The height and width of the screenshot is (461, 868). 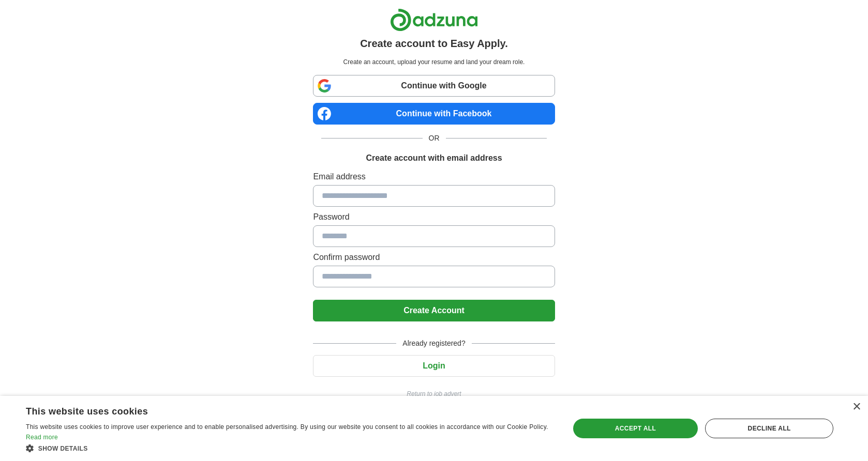 I want to click on div: Accept all, so click(x=635, y=428).